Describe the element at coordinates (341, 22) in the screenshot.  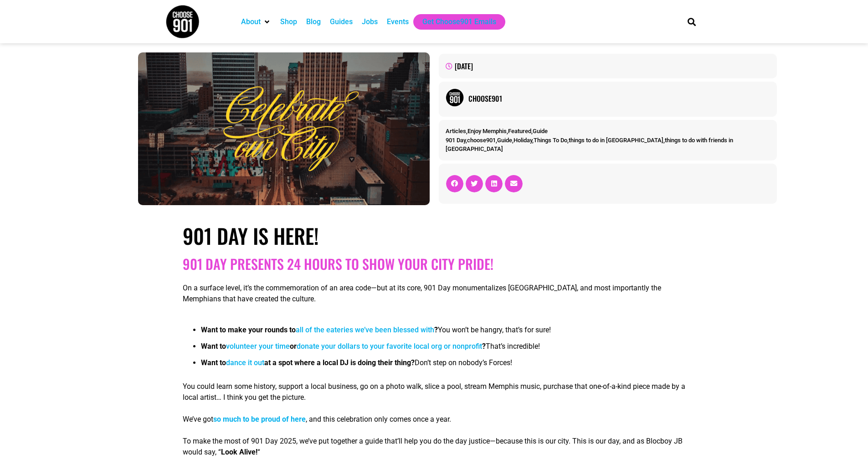
I see `a: Guides` at that location.